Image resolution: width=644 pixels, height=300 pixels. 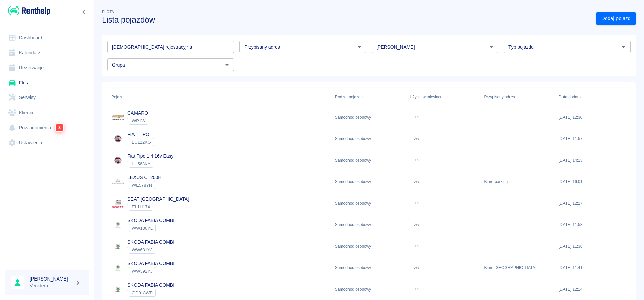 What do you see at coordinates (29, 11) in the screenshot?
I see `img: Renthelp logo` at bounding box center [29, 11].